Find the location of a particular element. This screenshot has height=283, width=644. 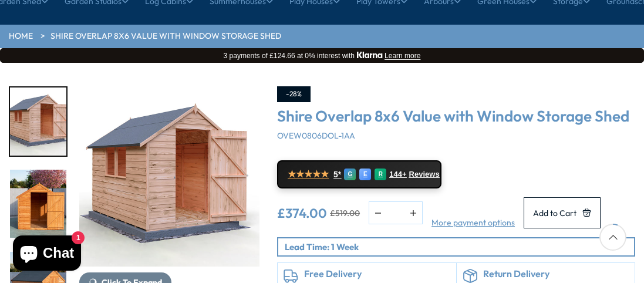

a: HOME is located at coordinates (20, 36).